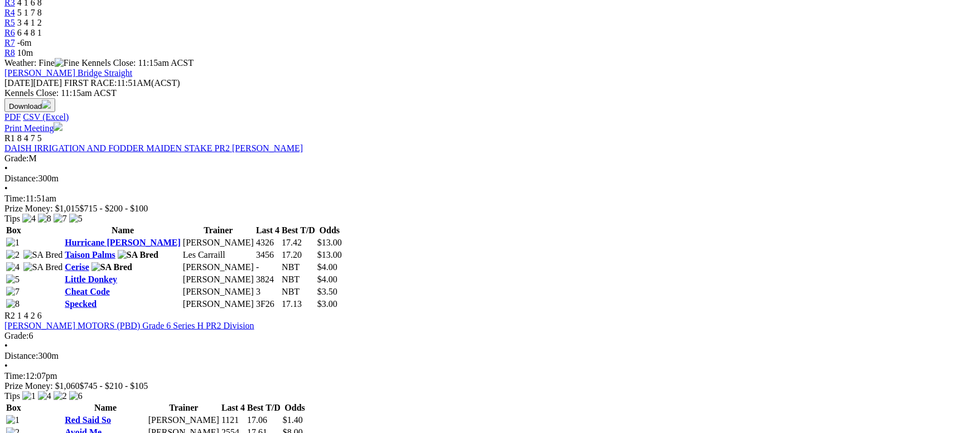  Describe the element at coordinates (490, 117) in the screenshot. I see `div: Download` at that location.